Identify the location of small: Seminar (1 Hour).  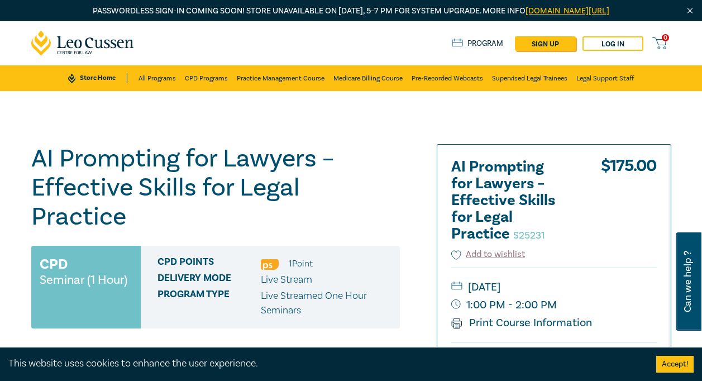
(83, 280).